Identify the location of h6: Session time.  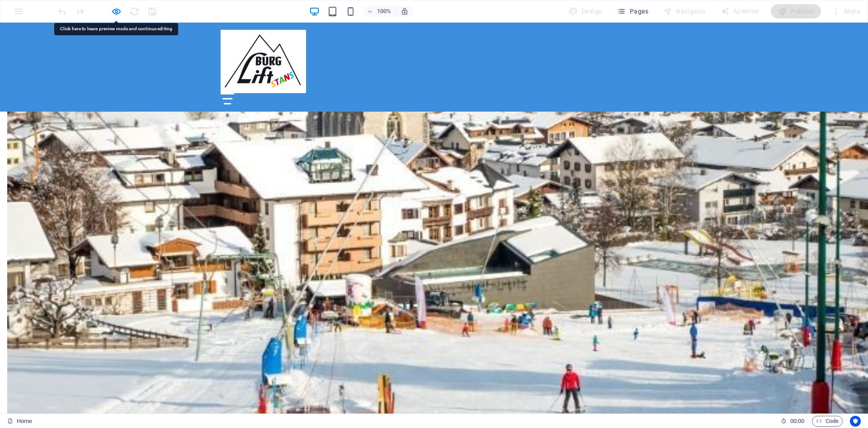
(793, 421).